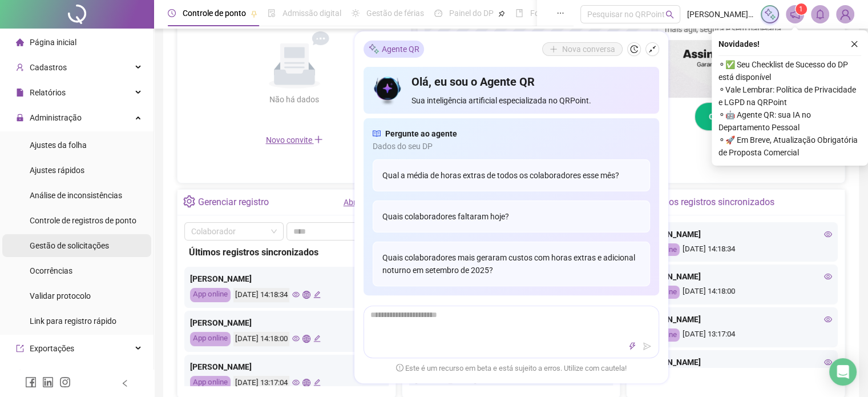 This screenshot has height=397, width=868. What do you see at coordinates (60, 296) in the screenshot?
I see `span: Validar protocolo` at bounding box center [60, 296].